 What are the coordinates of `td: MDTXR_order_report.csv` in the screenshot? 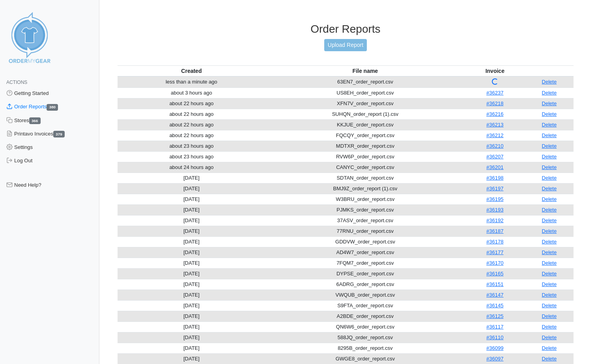 It's located at (365, 146).